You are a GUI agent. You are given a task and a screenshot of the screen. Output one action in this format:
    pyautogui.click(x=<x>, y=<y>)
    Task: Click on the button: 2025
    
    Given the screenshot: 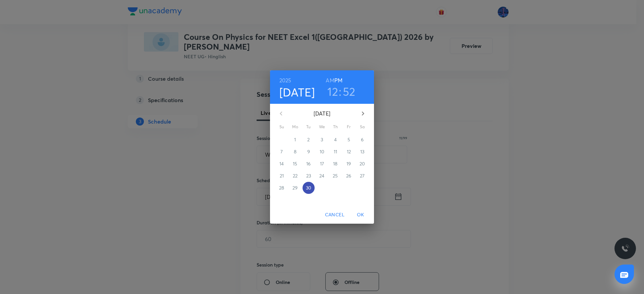 What is the action you would take?
    pyautogui.click(x=285, y=80)
    